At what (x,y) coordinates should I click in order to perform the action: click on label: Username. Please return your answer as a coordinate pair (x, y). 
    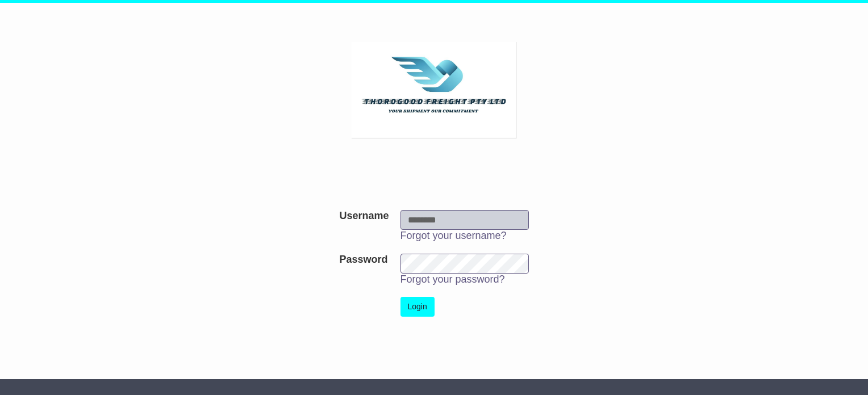
    Looking at the image, I should click on (364, 216).